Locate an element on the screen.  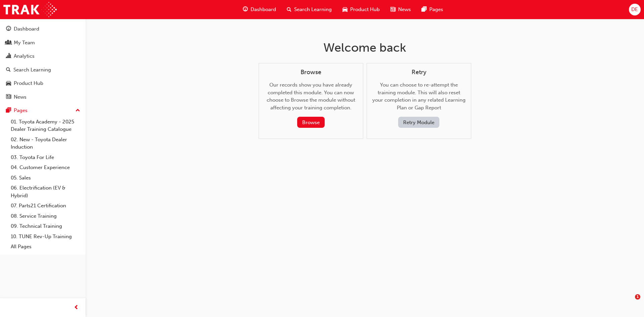
span: Pages is located at coordinates (436, 9).